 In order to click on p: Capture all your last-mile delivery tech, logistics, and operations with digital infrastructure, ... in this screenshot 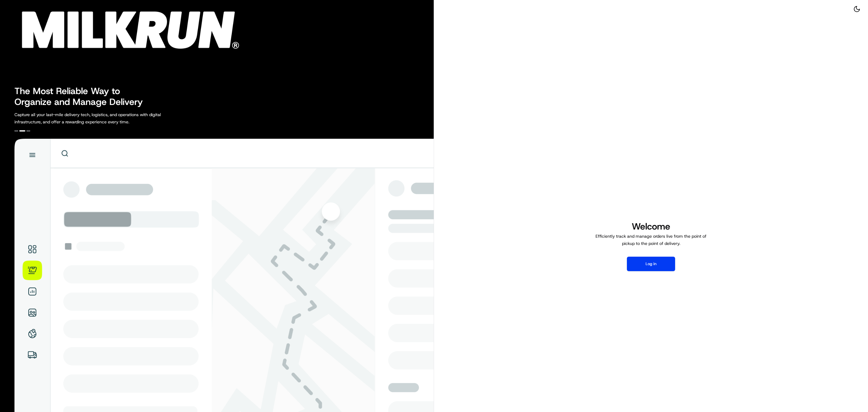, I will do `click(101, 118)`.